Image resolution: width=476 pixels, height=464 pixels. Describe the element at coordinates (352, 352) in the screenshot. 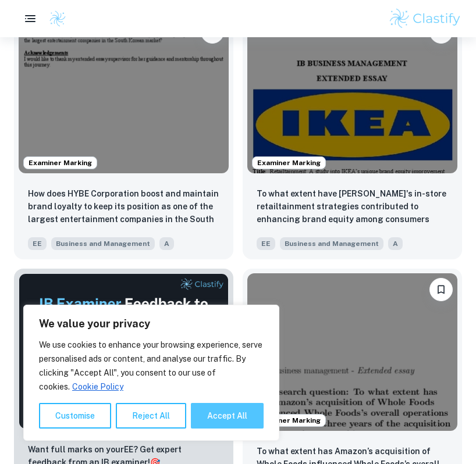

I see `img: Business and Management EE example thumbnail: To what extent has Amazon’s acquisition` at that location.